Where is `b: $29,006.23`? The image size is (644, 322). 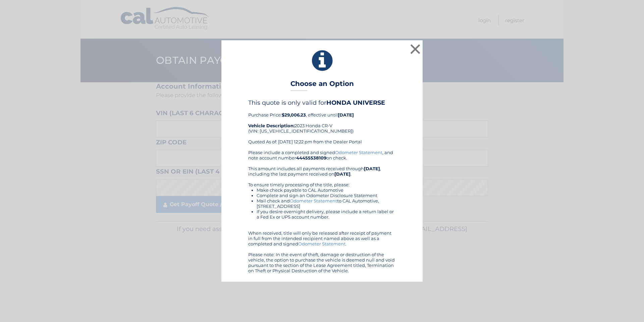 b: $29,006.23 is located at coordinates (294, 115).